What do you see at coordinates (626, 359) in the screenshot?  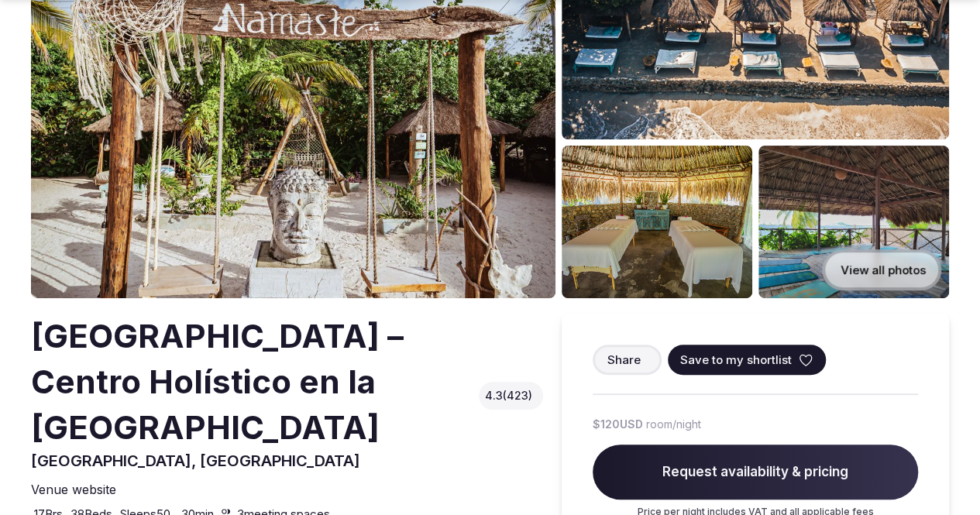 I see `button: Share` at bounding box center [626, 359].